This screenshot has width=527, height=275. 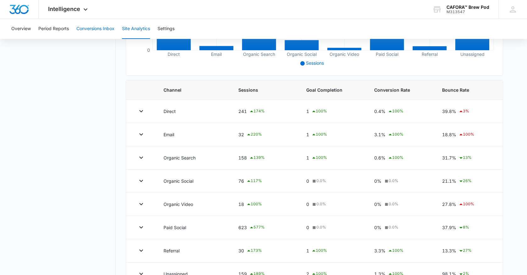 What do you see at coordinates (265, 158) in the screenshot?
I see `div: 158` at bounding box center [265, 158].